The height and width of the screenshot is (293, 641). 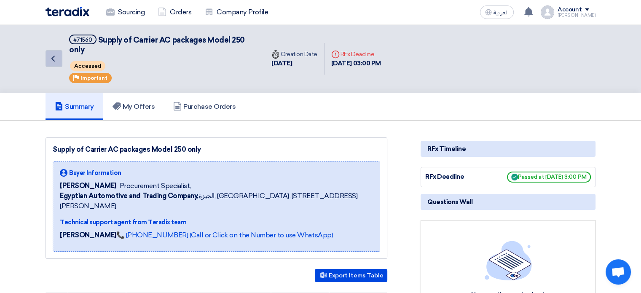 I want to click on span: Questions Wall, so click(x=449, y=202).